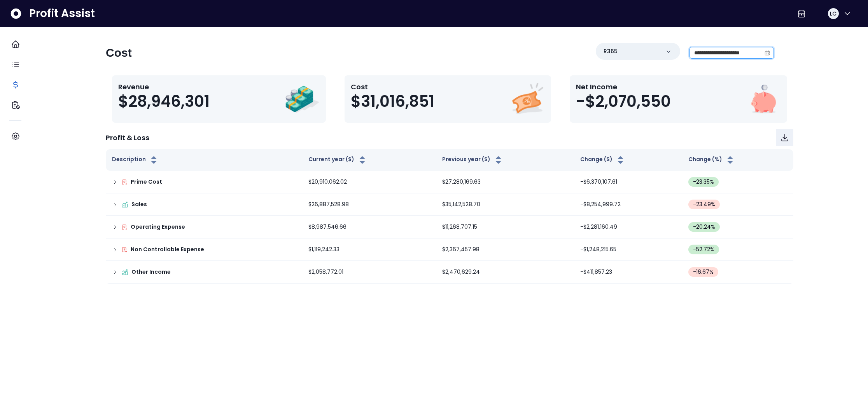  What do you see at coordinates (369, 227) in the screenshot?
I see `td: $8,987,546.66` at bounding box center [369, 227].